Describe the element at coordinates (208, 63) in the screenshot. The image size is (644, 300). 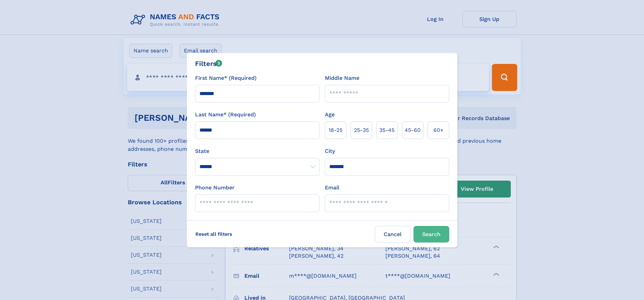
I see `div: Filters` at that location.